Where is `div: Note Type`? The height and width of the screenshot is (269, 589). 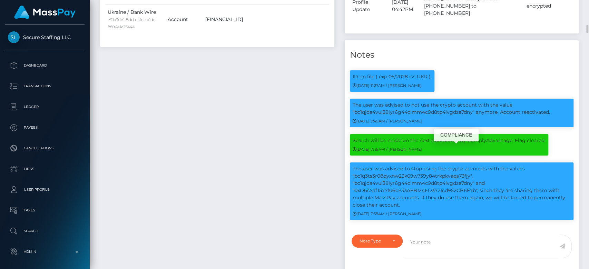
div: Note Type is located at coordinates (373, 241).